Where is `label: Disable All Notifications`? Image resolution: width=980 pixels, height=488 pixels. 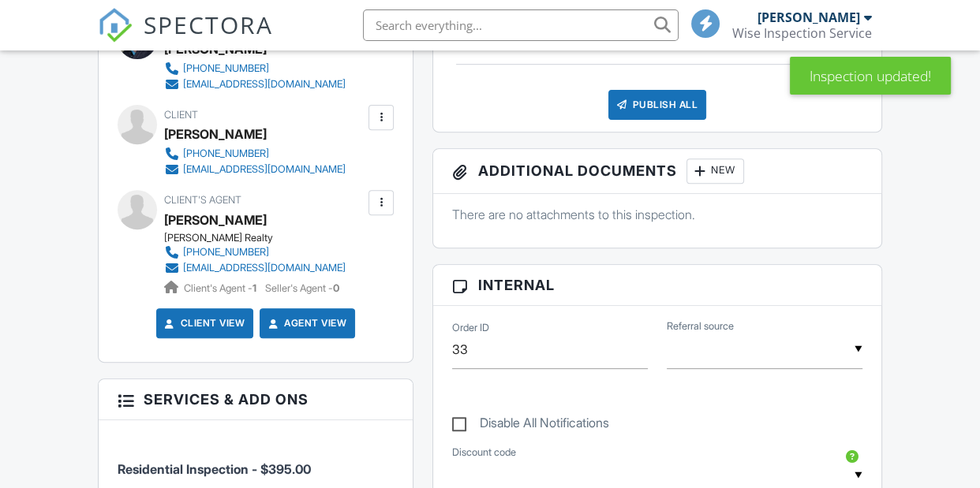
label: Disable All Notifications is located at coordinates (530, 426).